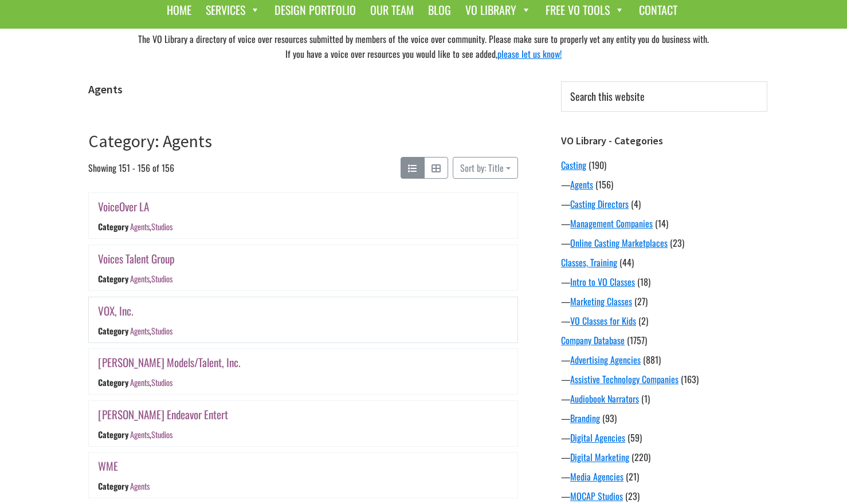  What do you see at coordinates (626, 263) in the screenshot?
I see `span: (44)` at bounding box center [626, 263].